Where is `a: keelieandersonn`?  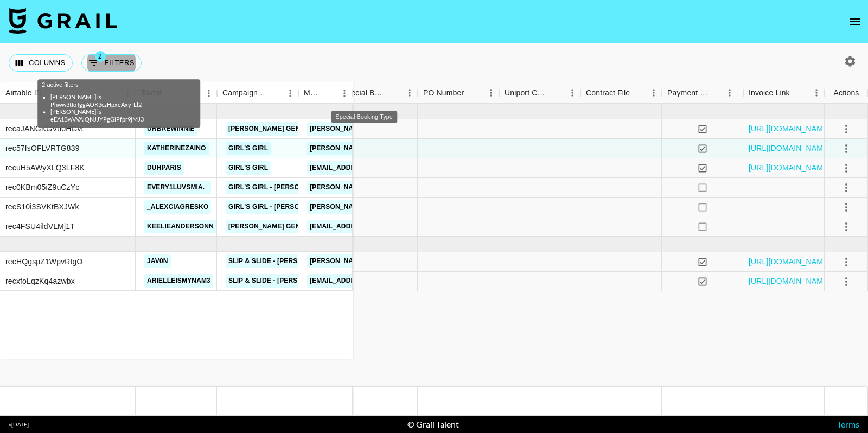 a: keelieandersonn is located at coordinates (180, 226).